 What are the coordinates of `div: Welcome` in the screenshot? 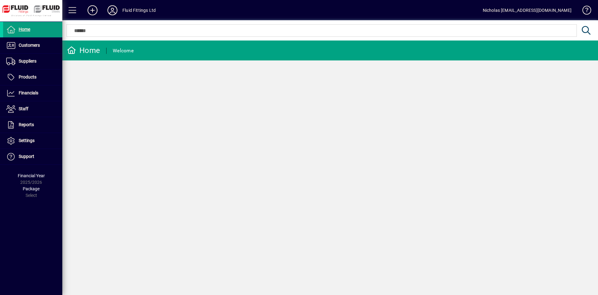 It's located at (123, 51).